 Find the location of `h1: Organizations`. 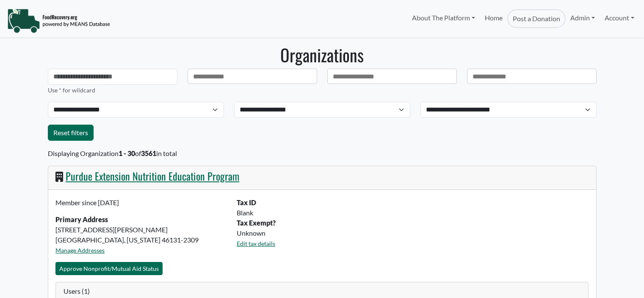

h1: Organizations is located at coordinates (322, 55).